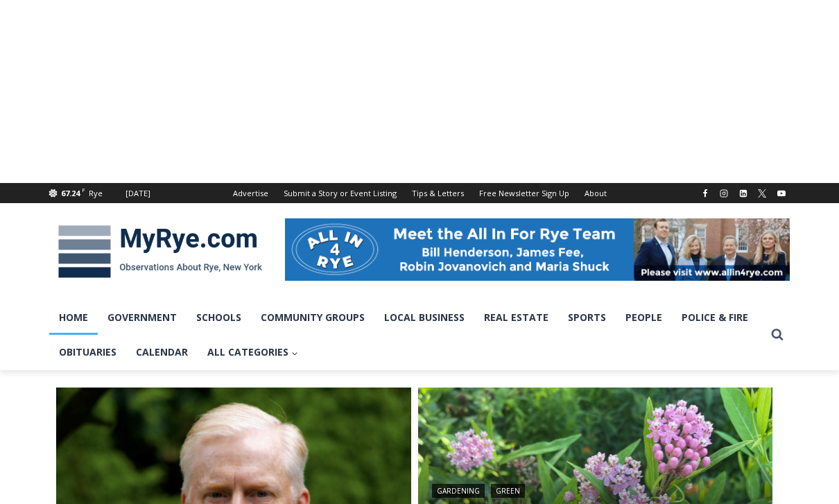 The width and height of the screenshot is (839, 504). What do you see at coordinates (425, 317) in the screenshot?
I see `a: Local Business` at bounding box center [425, 317].